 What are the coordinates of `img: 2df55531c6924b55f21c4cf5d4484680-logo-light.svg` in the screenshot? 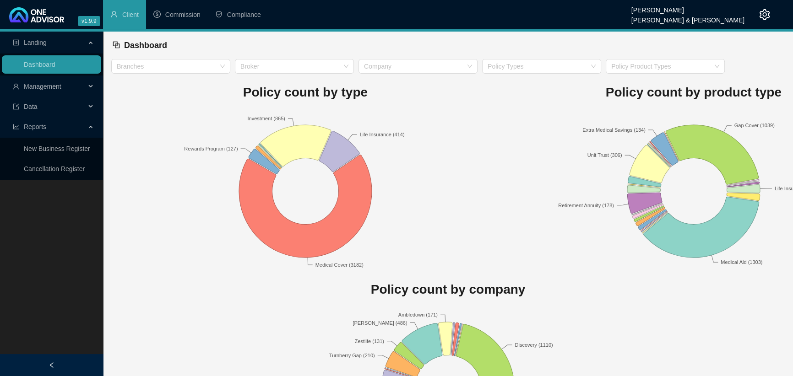 It's located at (37, 15).